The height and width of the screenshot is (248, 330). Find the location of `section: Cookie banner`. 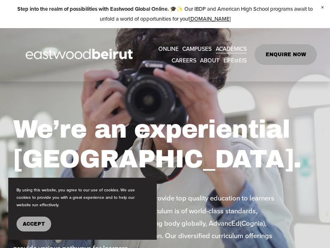

section: Cookie banner is located at coordinates (83, 208).